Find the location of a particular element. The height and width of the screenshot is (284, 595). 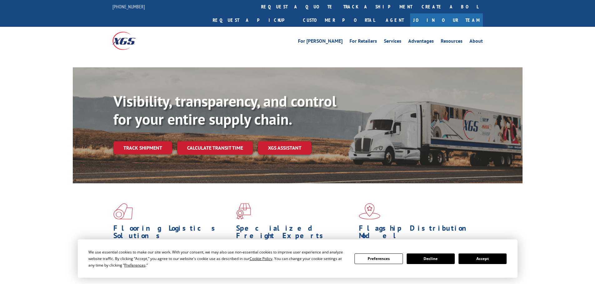

a: Calculate transit time is located at coordinates (215, 148).